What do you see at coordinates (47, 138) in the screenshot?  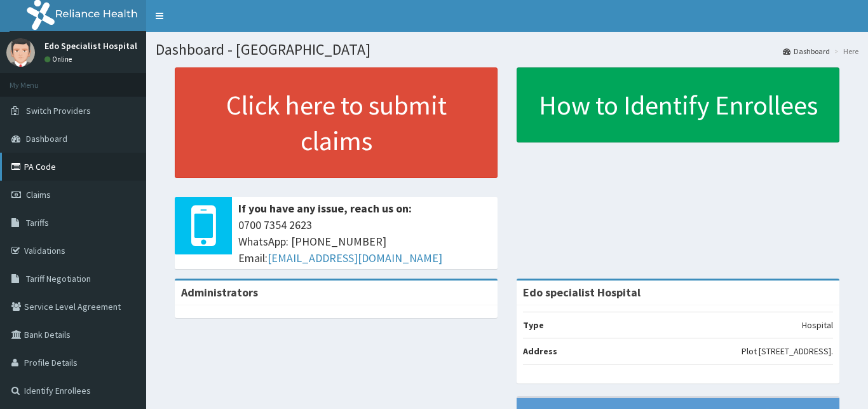 I see `span: Dashboard` at bounding box center [47, 138].